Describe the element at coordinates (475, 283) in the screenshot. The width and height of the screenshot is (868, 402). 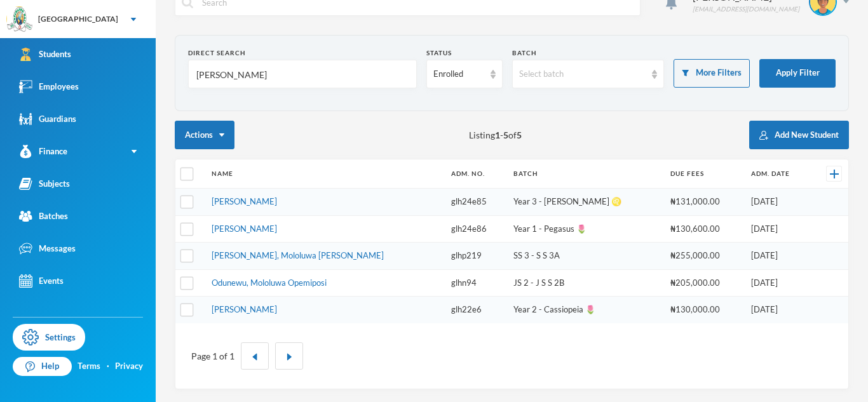
I see `td: glhn94` at that location.